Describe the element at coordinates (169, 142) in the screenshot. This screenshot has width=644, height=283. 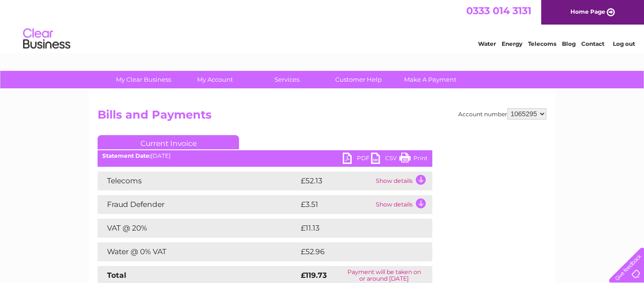
I see `a: Current Invoice` at that location.